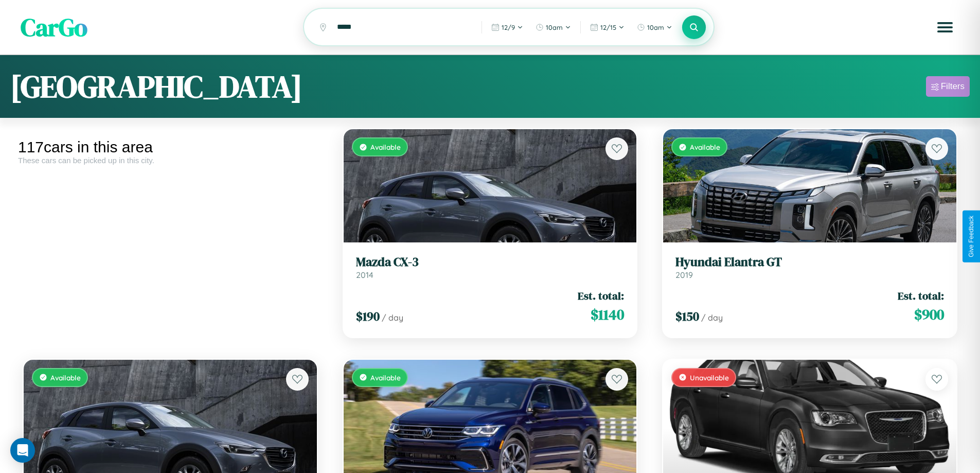  What do you see at coordinates (709, 377) in the screenshot?
I see `span: Unavailable` at bounding box center [709, 377].